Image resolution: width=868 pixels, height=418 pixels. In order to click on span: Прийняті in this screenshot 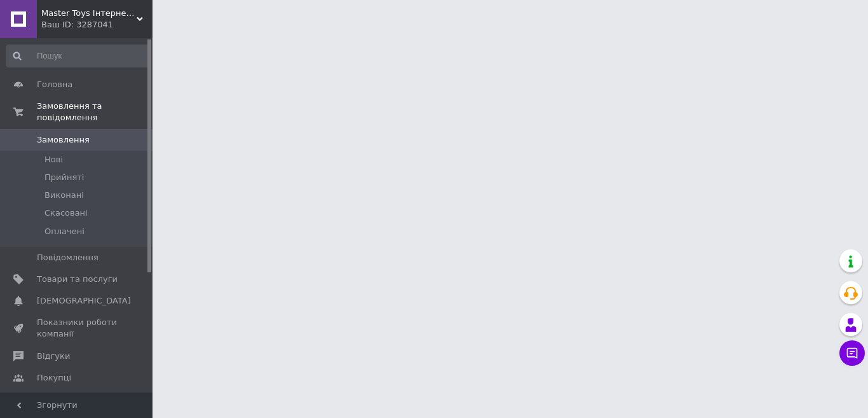, I will do `click(64, 178)`.